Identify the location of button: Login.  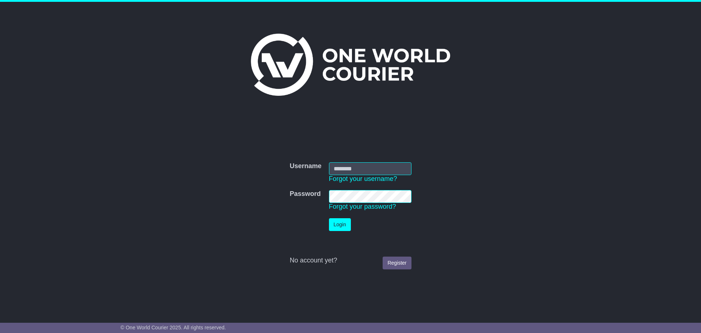
(340, 224).